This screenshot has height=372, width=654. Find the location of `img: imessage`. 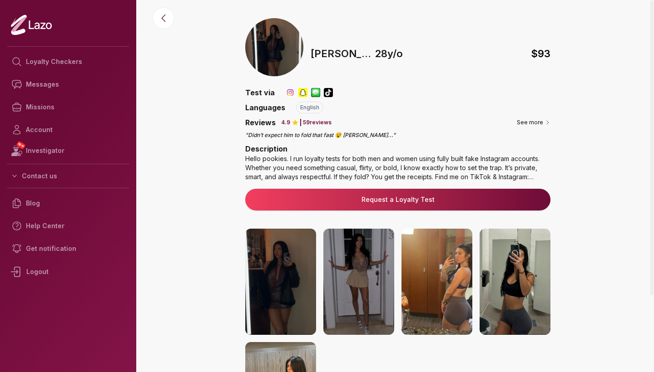

img: imessage is located at coordinates (316, 93).